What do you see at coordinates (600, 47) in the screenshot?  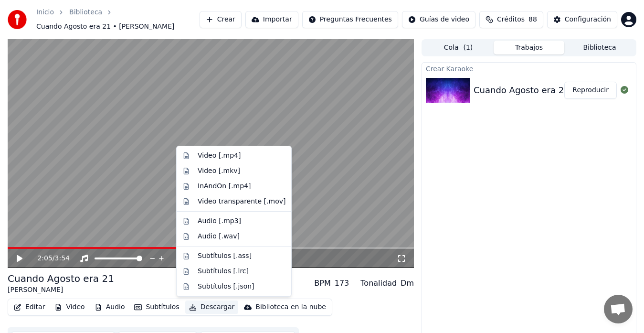 I see `button: Biblioteca` at bounding box center [600, 47].